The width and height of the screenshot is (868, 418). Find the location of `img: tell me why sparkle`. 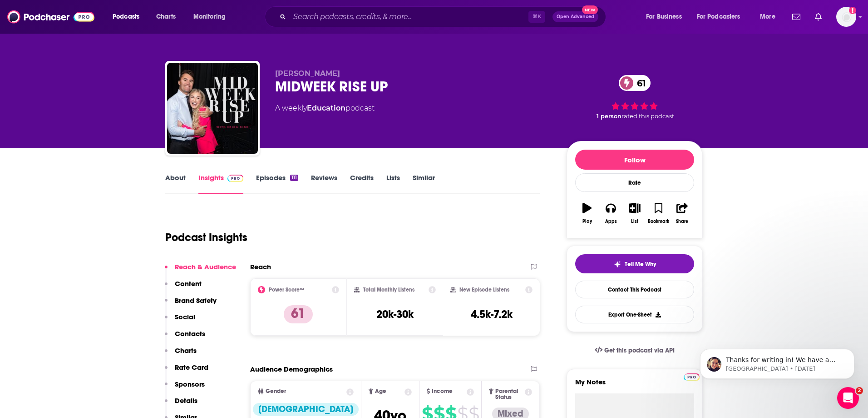

img: tell me why sparkle is located at coordinates (617, 264).